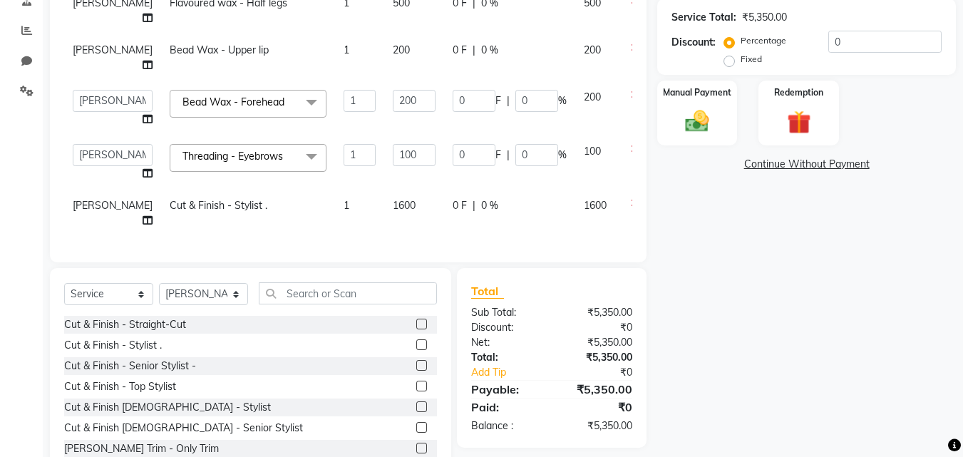 This screenshot has width=963, height=457. What do you see at coordinates (506, 389) in the screenshot?
I see `div: Payable:` at bounding box center [506, 389].